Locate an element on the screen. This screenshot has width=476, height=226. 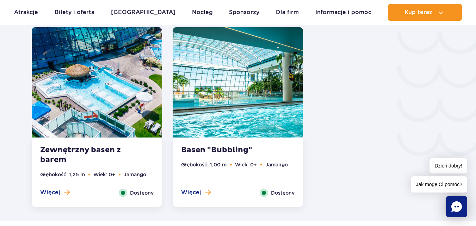
a: Atrakcje is located at coordinates (26, 12).